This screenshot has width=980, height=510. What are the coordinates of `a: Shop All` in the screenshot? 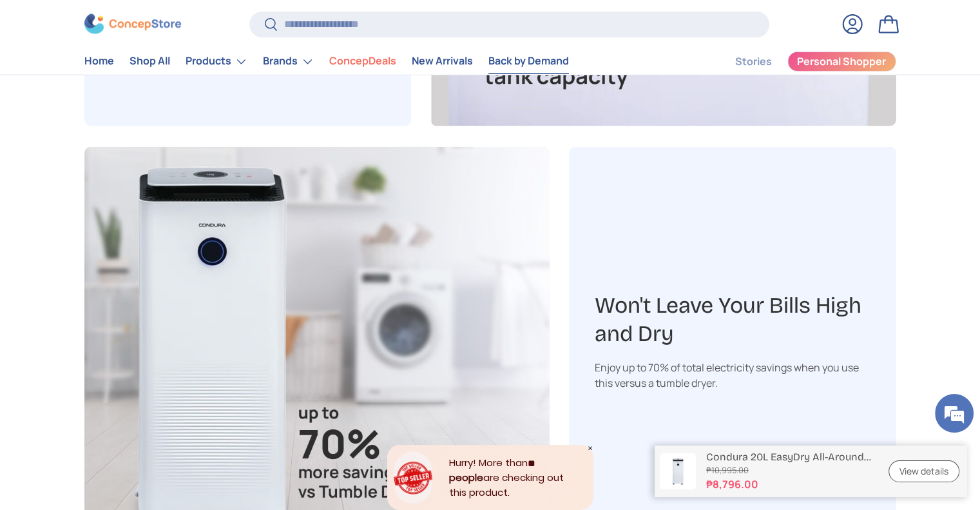 It's located at (149, 61).